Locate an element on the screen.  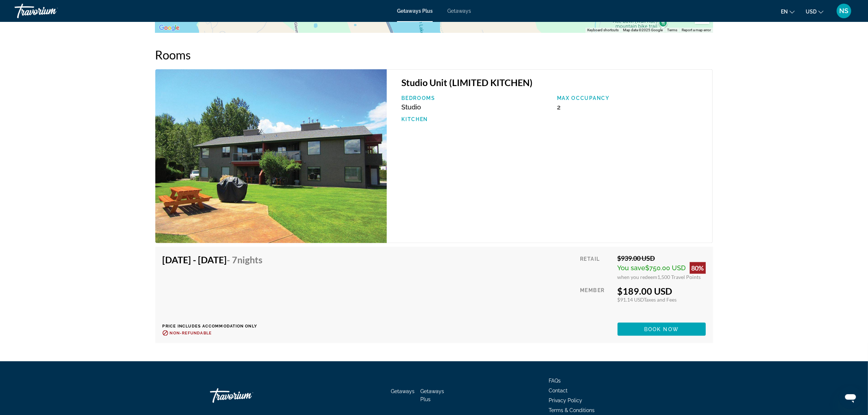
span: You save is located at coordinates (632, 267).